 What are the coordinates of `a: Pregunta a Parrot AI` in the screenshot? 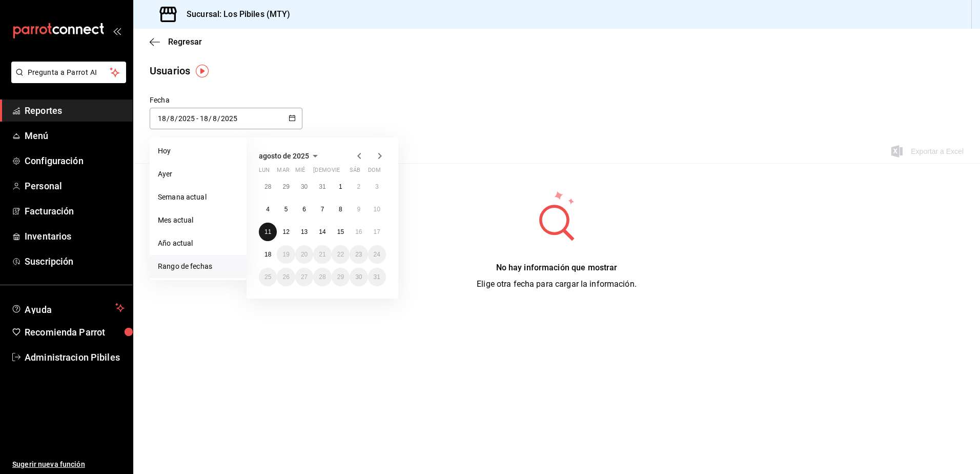 It's located at (67, 80).